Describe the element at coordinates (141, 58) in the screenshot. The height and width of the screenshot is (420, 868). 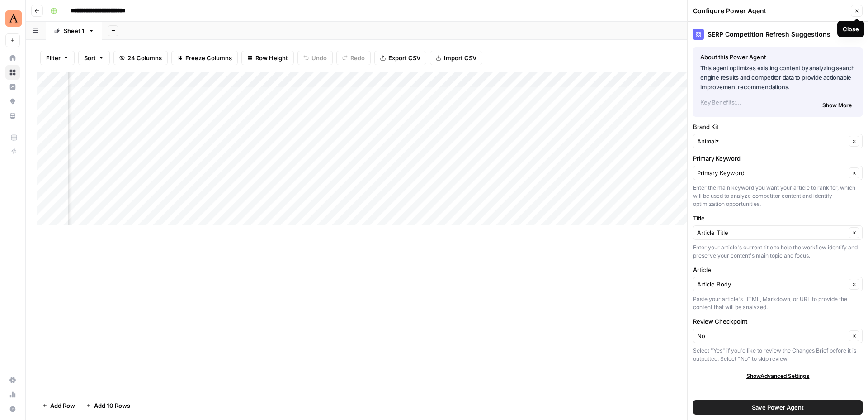
I see `button: 24 Columns` at that location.